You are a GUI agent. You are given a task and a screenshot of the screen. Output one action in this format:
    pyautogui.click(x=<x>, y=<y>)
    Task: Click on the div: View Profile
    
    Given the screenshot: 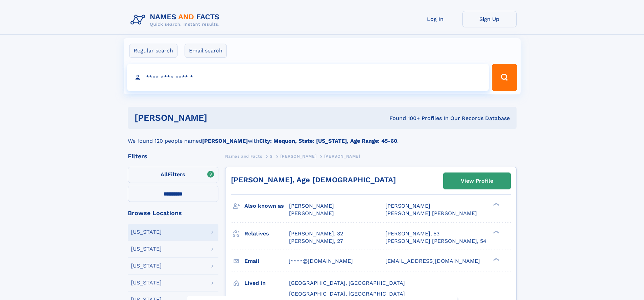 What is the action you would take?
    pyautogui.click(x=477, y=181)
    